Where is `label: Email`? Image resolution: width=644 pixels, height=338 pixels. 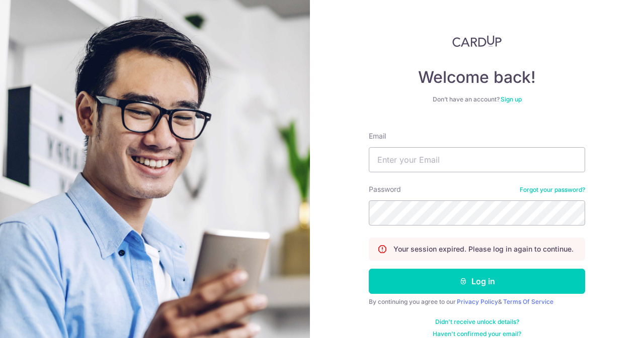 label: Email is located at coordinates (377, 136).